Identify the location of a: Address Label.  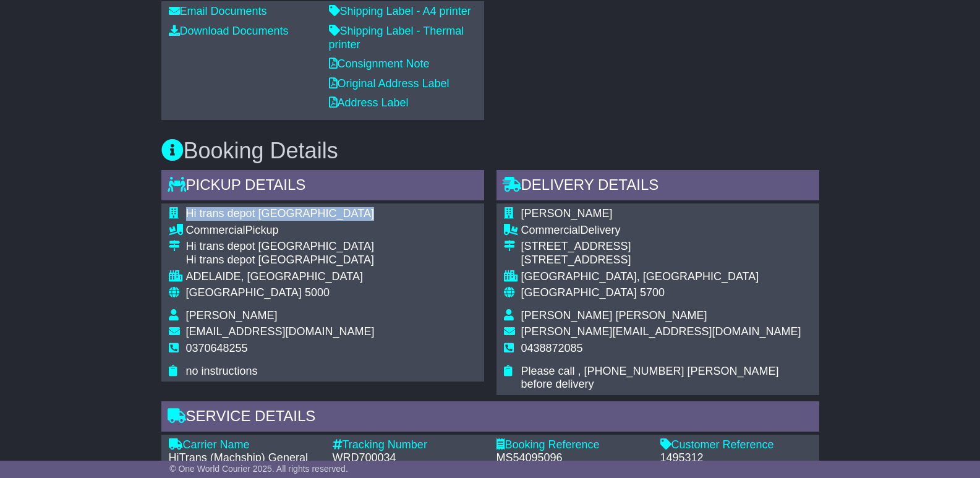
(369, 102).